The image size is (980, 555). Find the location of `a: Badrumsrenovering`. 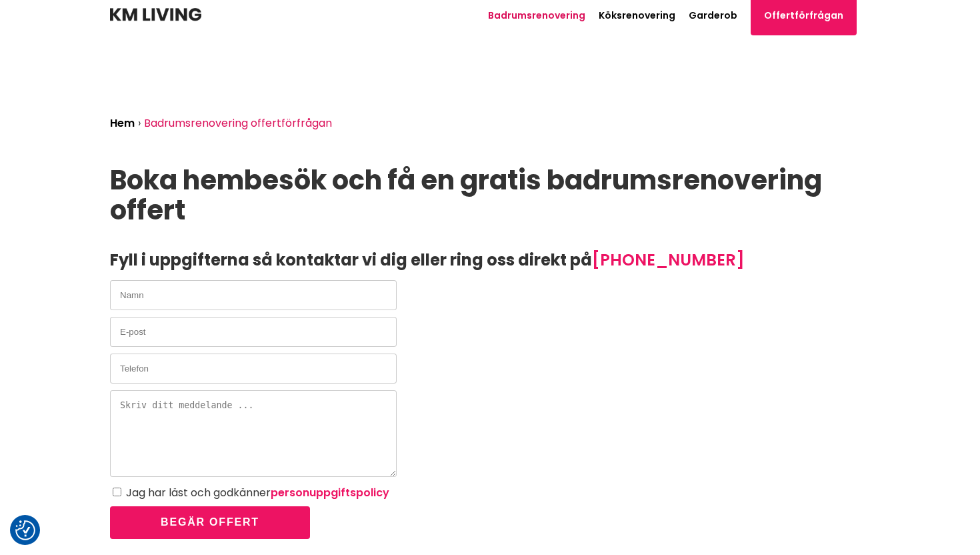

a: Badrumsrenovering is located at coordinates (537, 15).